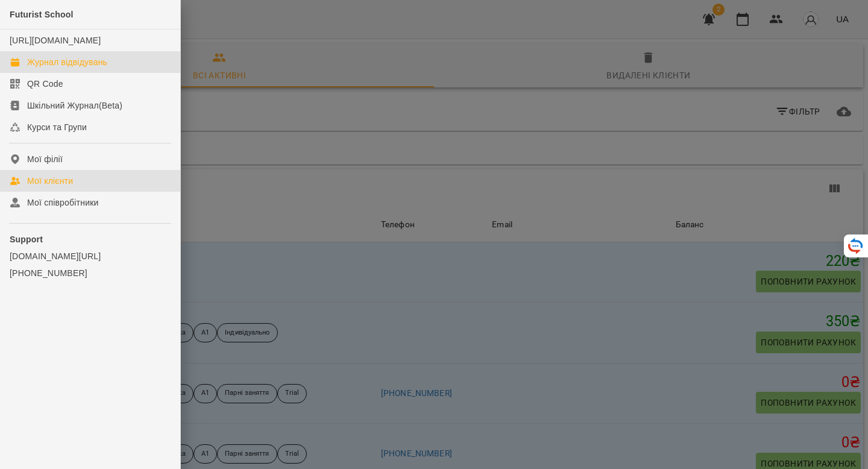  What do you see at coordinates (45, 83) in the screenshot?
I see `div: QR Code` at bounding box center [45, 83].